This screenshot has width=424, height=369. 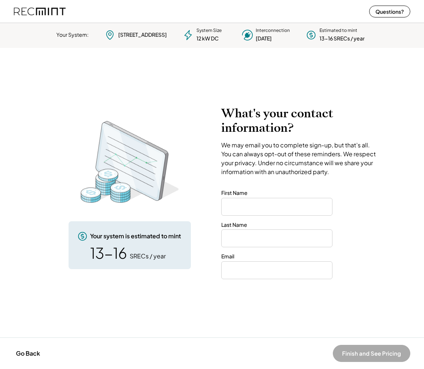 I want to click on div: Your system is estimated to mint, so click(x=135, y=236).